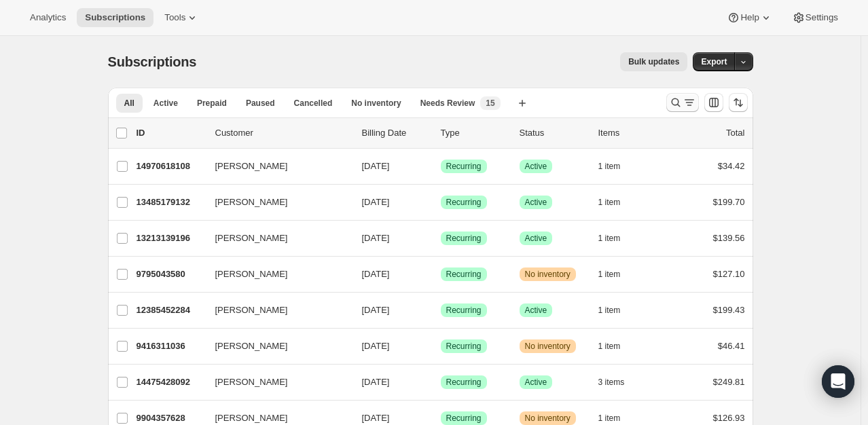 This screenshot has width=868, height=425. Describe the element at coordinates (729, 418) in the screenshot. I see `span: $126.93` at that location.